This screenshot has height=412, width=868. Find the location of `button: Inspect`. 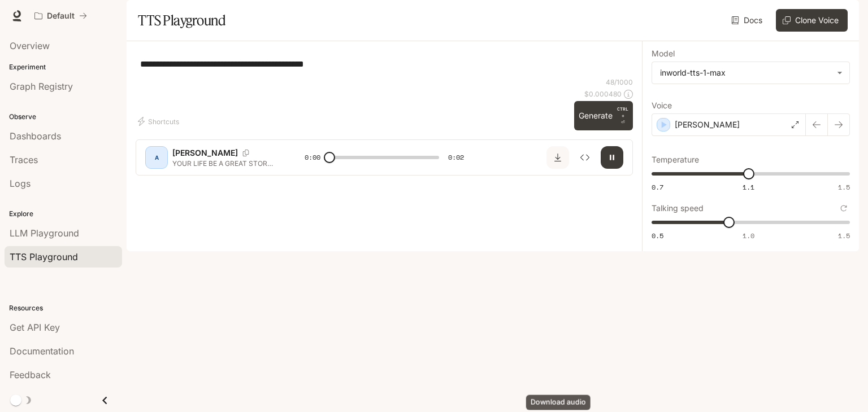

button: Inspect is located at coordinates (585, 158).